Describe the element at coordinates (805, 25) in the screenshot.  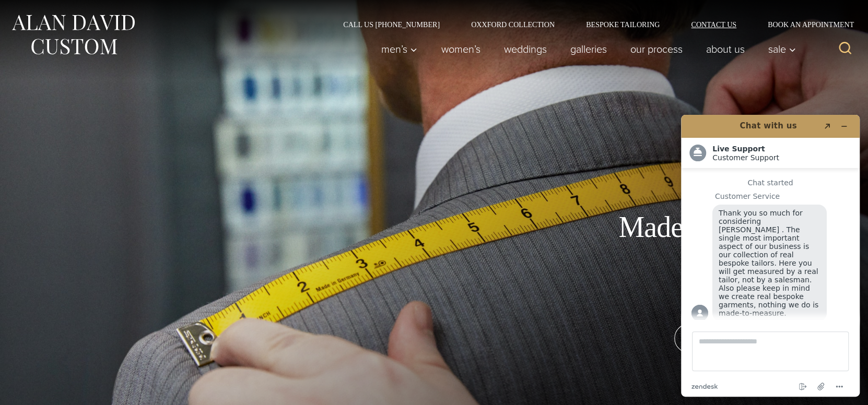
I see `a: Book an Appointment` at that location.